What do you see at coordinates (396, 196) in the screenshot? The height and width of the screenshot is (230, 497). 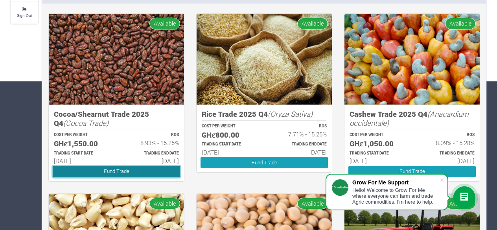 I see `div: Hello! Welcome to Grow For Me where everyone can farm and trade Agric commodities. I'm here to help.` at bounding box center [396, 196].